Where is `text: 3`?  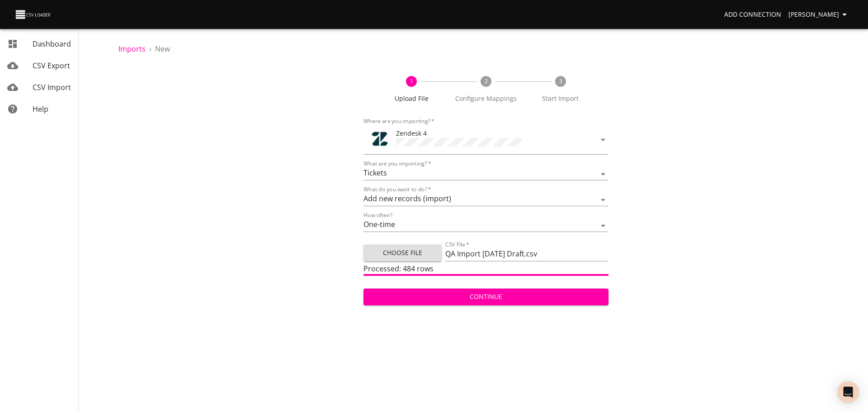
text: 3 is located at coordinates (560, 81).